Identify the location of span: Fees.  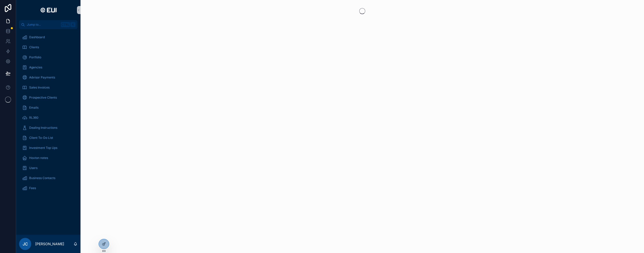
(33, 188).